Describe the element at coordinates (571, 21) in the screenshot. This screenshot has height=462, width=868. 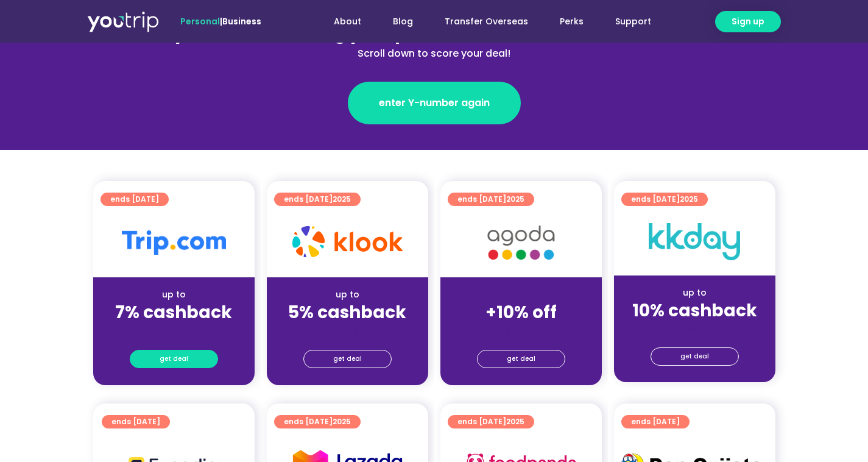
I see `a: Perks` at that location.